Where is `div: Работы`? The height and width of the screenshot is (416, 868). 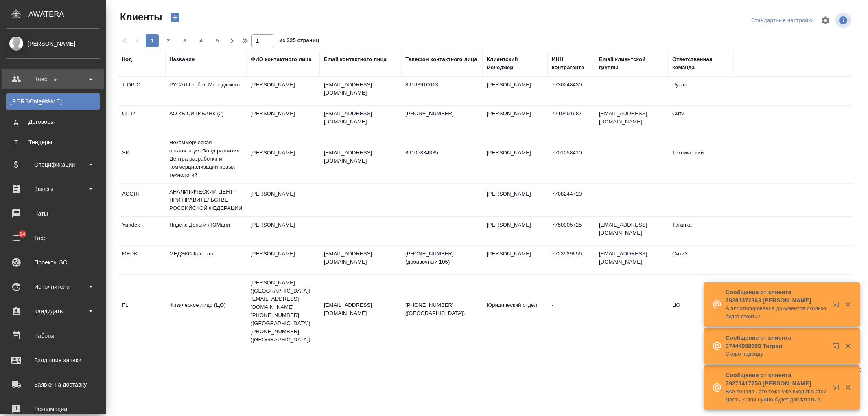 div: Работы is located at coordinates (53, 336).